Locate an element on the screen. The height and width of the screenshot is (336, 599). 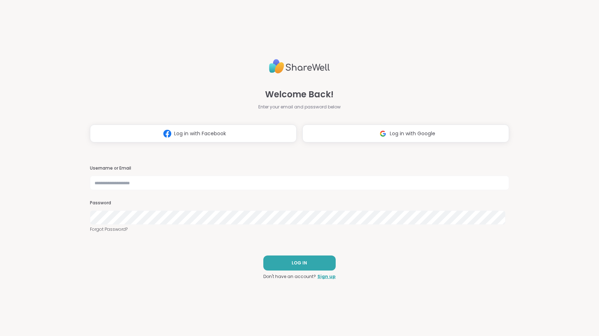
span: Log in with Facebook is located at coordinates (200, 134).